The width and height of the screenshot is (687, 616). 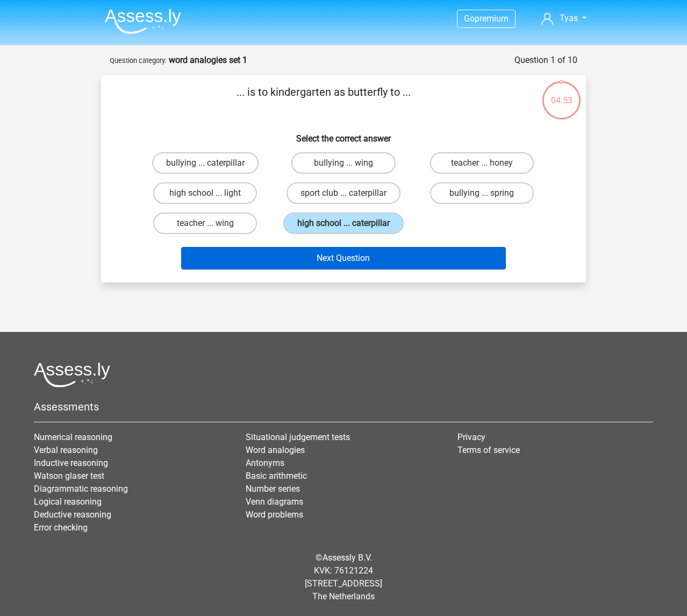 I want to click on span: Go, so click(x=469, y=18).